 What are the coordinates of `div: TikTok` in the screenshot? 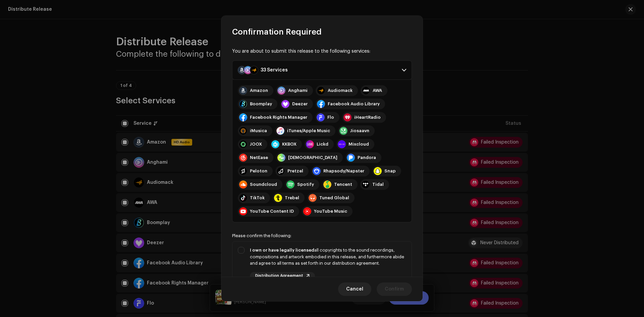 It's located at (257, 198).